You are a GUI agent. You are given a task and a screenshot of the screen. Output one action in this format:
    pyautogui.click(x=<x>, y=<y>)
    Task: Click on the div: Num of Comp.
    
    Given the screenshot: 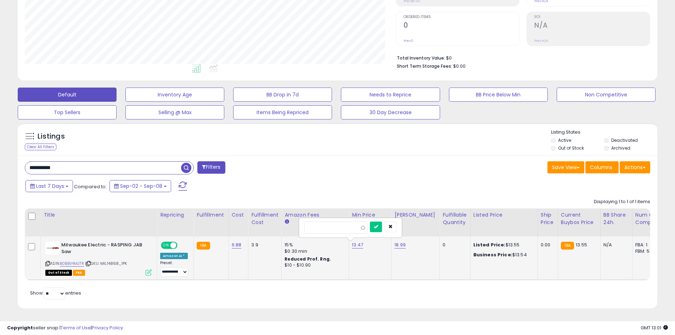 What is the action you would take?
    pyautogui.click(x=648, y=219)
    